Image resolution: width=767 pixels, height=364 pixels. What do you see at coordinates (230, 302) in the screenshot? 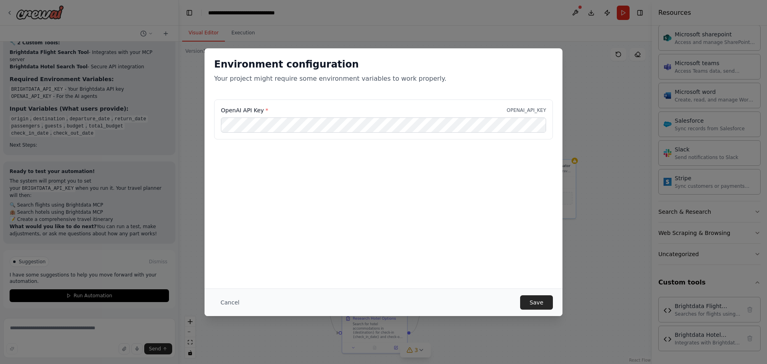
I see `button: Cancel` at bounding box center [230, 302].